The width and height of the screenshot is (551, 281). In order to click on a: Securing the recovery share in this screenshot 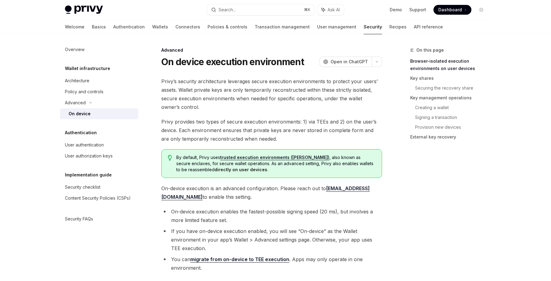, I will do `click(453, 88)`.